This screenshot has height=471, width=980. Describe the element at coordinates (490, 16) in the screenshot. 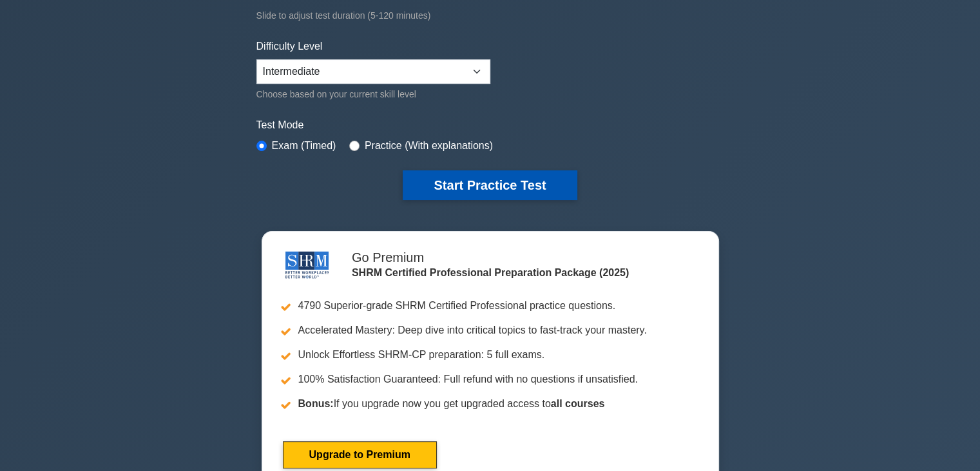

I see `div: Slide to adjust test duration (5-120 minutes)` at that location.